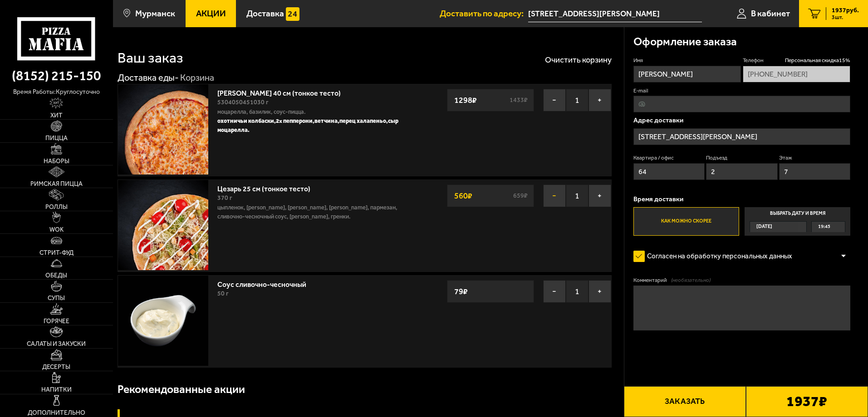 Image resolution: width=868 pixels, height=417 pixels. I want to click on span: Стрит-фуд, so click(56, 253).